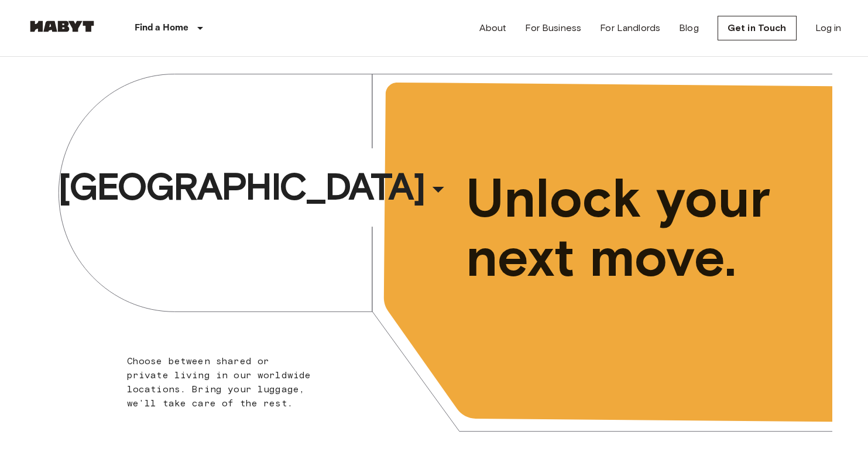 The image size is (868, 462). I want to click on a: For Business, so click(553, 28).